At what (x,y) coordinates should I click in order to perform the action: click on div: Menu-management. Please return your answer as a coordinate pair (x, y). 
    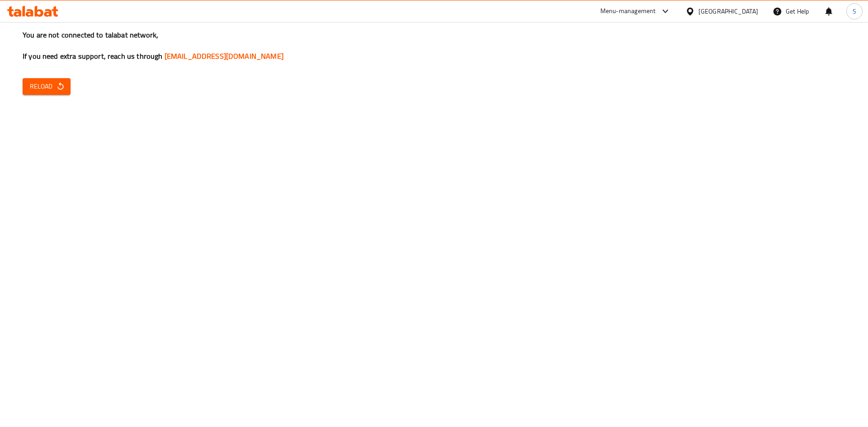
    Looking at the image, I should click on (628, 11).